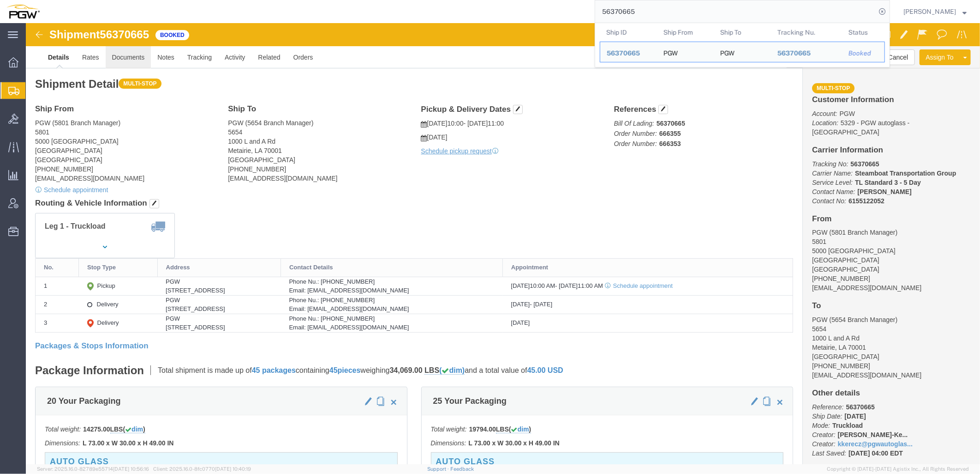  Describe the element at coordinates (807, 32) in the screenshot. I see `th: Tracking Nu.` at that location.